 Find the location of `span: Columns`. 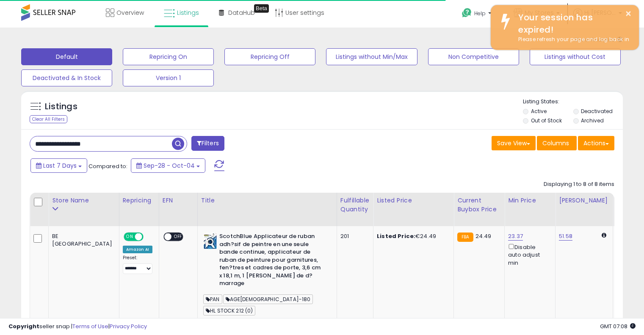

span: Columns is located at coordinates (555, 143).